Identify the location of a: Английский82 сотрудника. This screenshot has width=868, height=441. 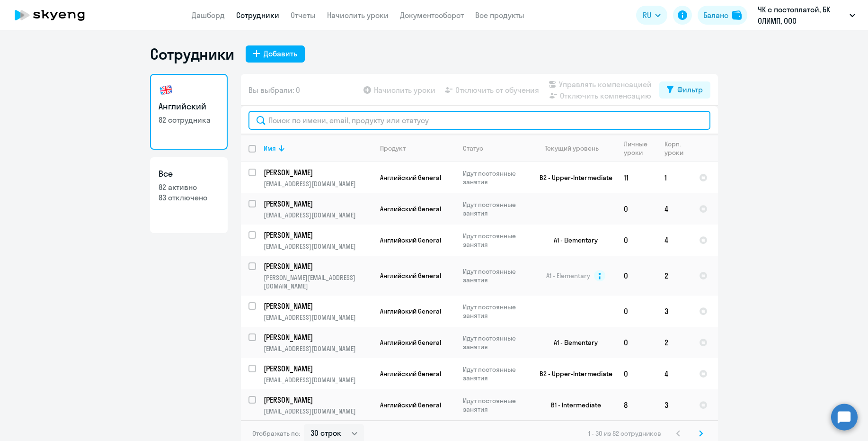
(189, 112).